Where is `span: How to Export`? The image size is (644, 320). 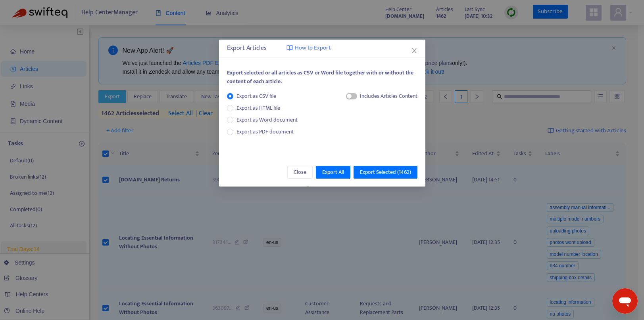
span: How to Export is located at coordinates (312, 48).